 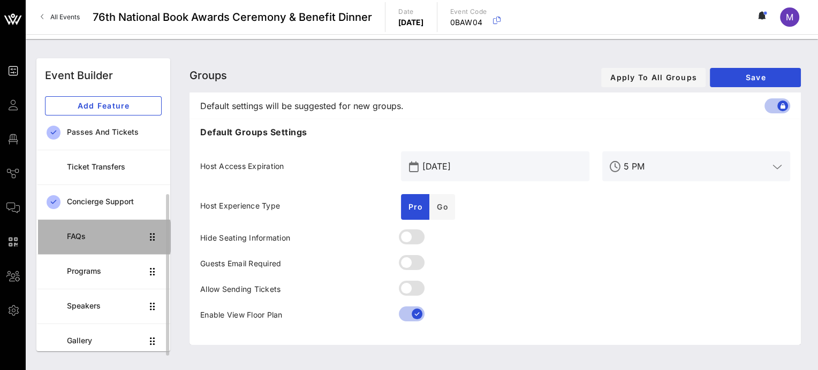 What do you see at coordinates (103, 341) in the screenshot?
I see `a: Gallery` at bounding box center [103, 341].